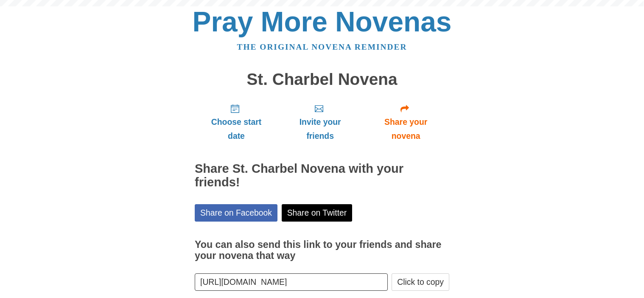  What do you see at coordinates (320, 129) in the screenshot?
I see `span: Invite your friends` at bounding box center [320, 129].